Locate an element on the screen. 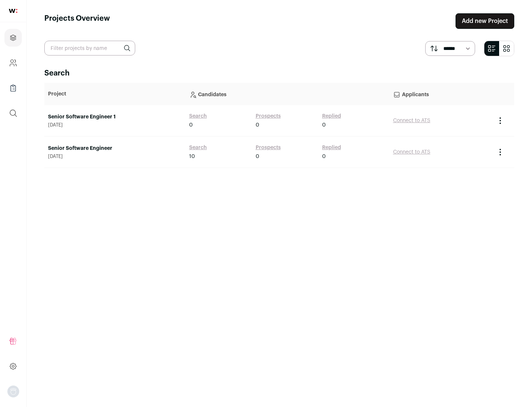 This screenshot has width=532, height=407. a: Senior Software Engineer 1 is located at coordinates (115, 117).